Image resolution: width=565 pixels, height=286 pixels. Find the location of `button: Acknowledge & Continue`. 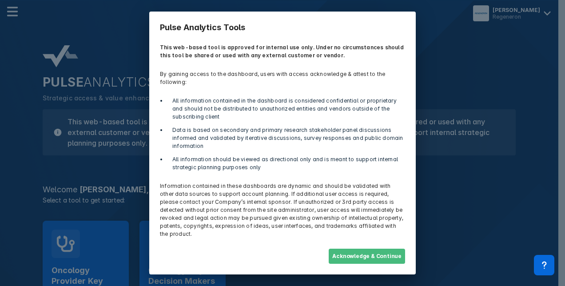

button: Acknowledge & Continue is located at coordinates (367, 256).